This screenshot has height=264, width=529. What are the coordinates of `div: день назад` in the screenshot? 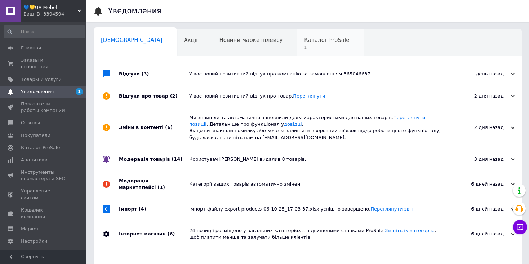 It's located at (479, 74).